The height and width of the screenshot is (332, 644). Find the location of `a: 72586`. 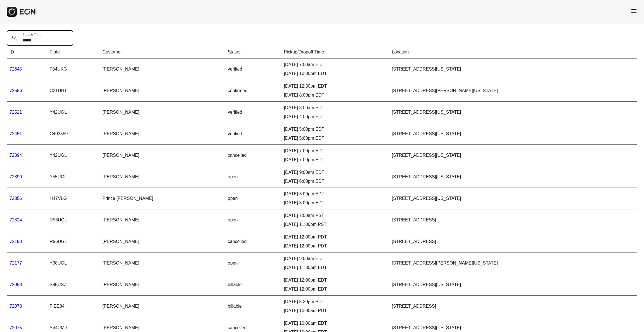

a: 72586 is located at coordinates (16, 90).